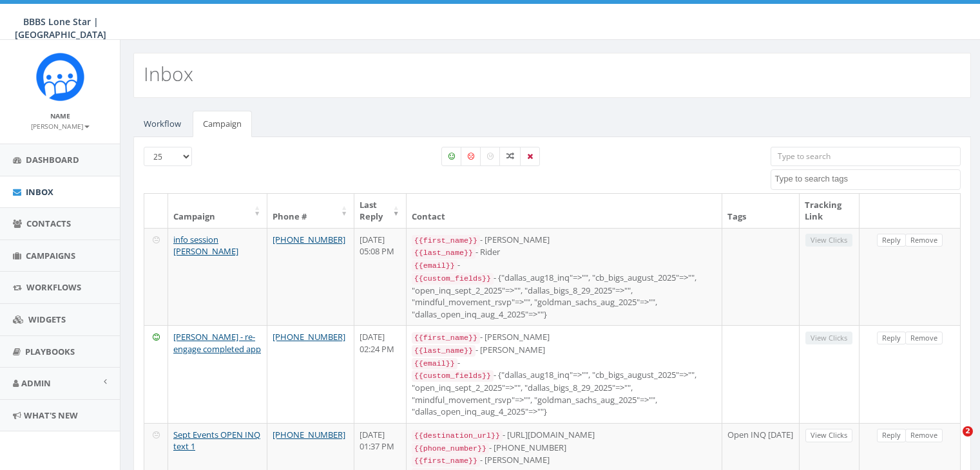  What do you see at coordinates (47, 320) in the screenshot?
I see `span: Widgets` at bounding box center [47, 320].